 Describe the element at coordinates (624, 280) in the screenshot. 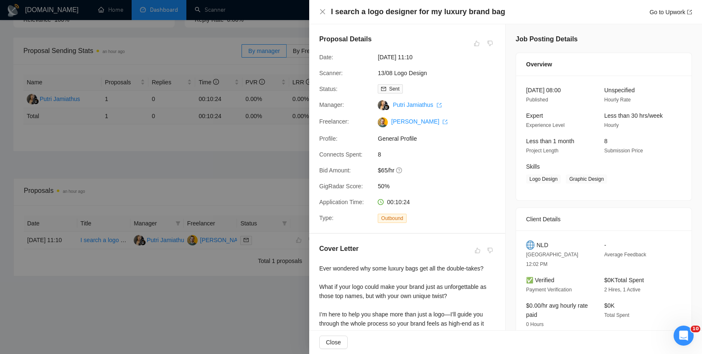

I see `span: $0K Total Spent` at that location.